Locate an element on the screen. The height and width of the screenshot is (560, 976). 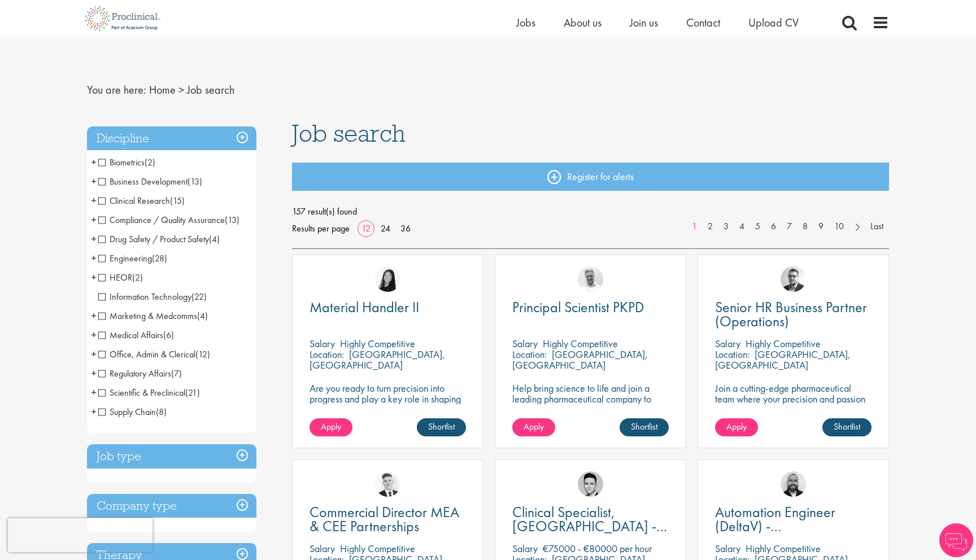
span: Commercial Director MEA & CEE Partnerships is located at coordinates (384, 519).